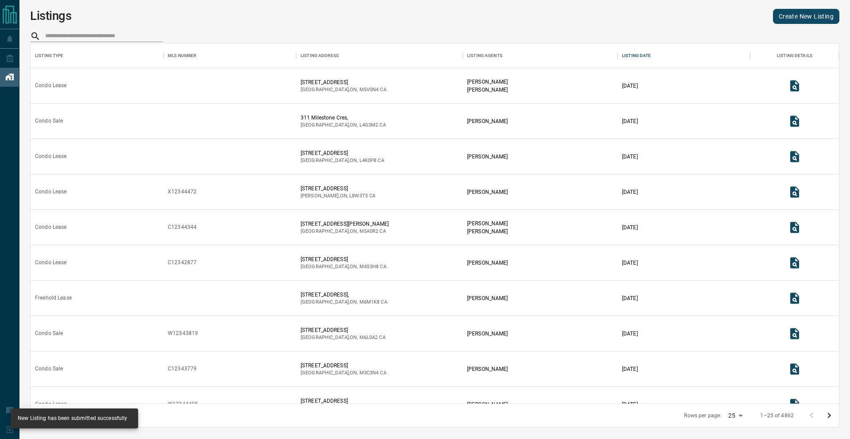 This screenshot has width=850, height=439. What do you see at coordinates (369, 338) in the screenshot?
I see `span: m6l0a2` at bounding box center [369, 338].